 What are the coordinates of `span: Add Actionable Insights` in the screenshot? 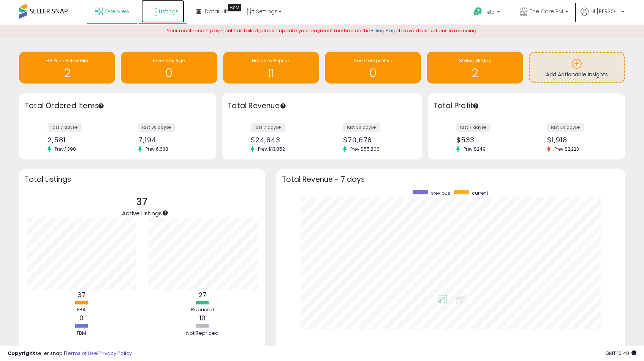 It's located at (577, 74).